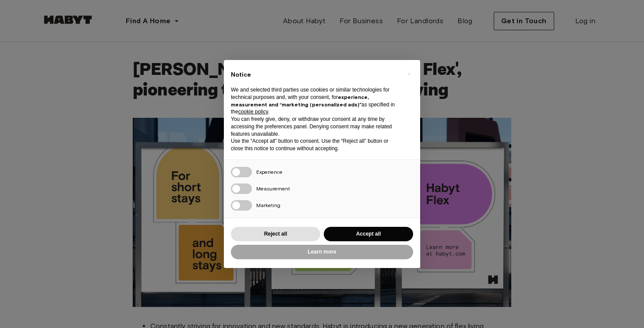 The image size is (644, 328). What do you see at coordinates (369, 233) in the screenshot?
I see `button: Accept all` at bounding box center [369, 233].